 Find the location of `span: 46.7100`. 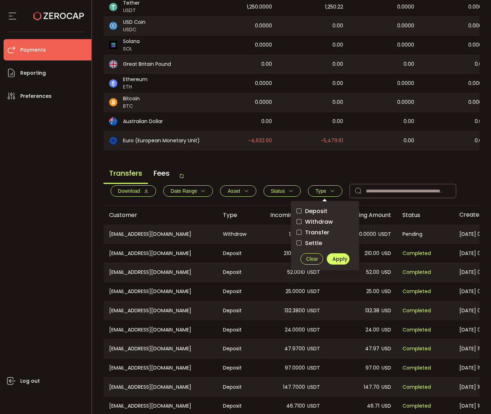

span: 46.7100 is located at coordinates (296, 406).